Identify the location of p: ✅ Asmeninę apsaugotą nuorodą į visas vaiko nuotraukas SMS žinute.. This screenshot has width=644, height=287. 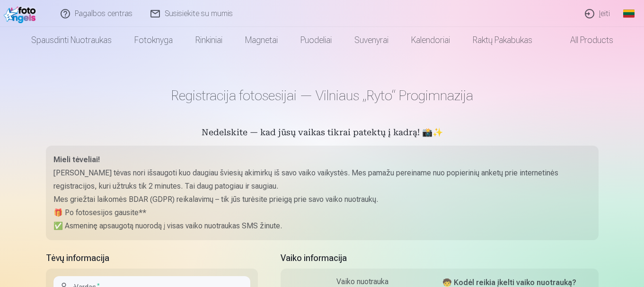
(322, 226).